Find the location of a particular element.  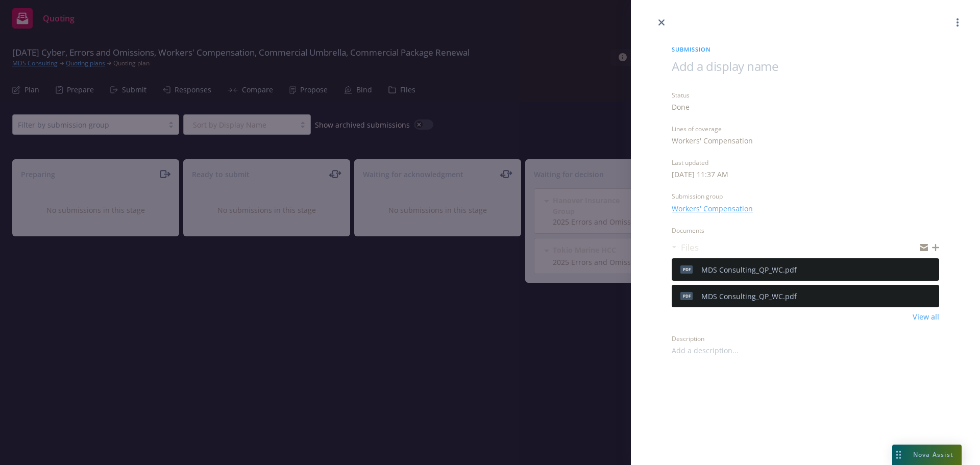

div: Status is located at coordinates (805, 95).